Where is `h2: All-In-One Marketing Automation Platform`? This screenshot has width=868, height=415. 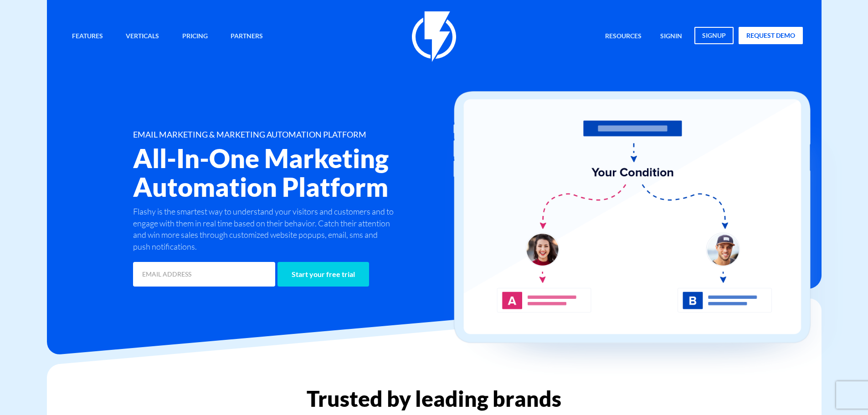
h2: All-In-One Marketing Automation Platform is located at coordinates (311, 173).